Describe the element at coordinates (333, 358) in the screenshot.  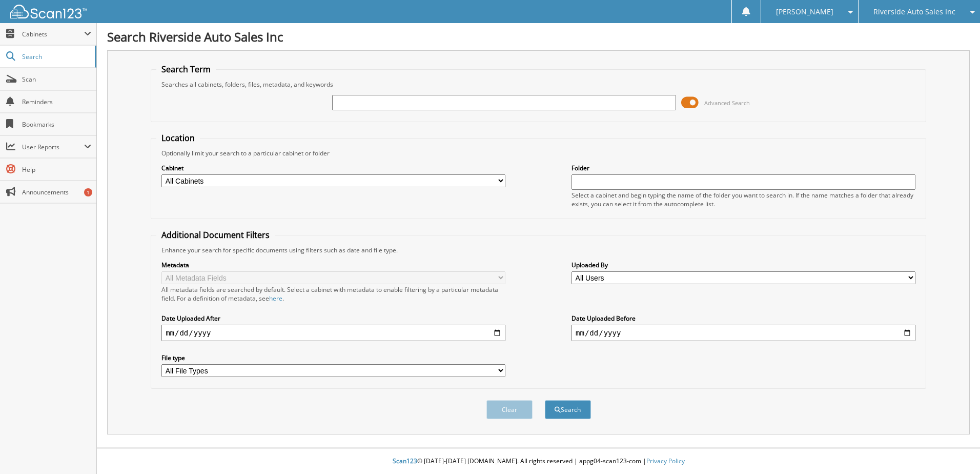
I see `label: File type` at that location.